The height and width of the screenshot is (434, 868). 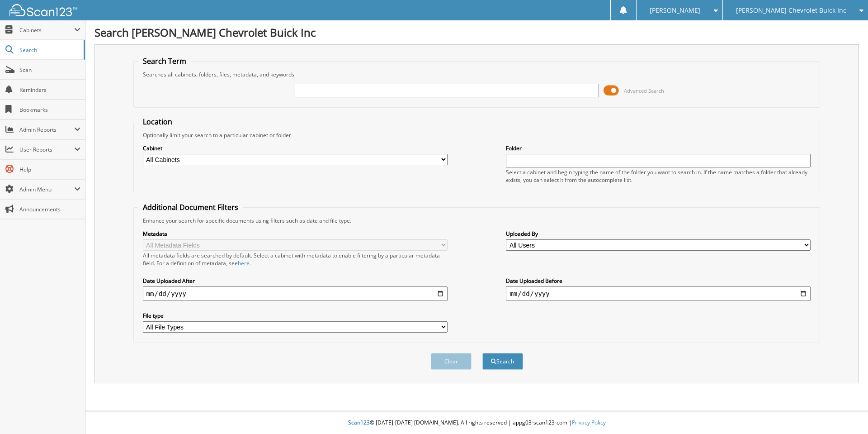 I want to click on span: Search, so click(x=49, y=50).